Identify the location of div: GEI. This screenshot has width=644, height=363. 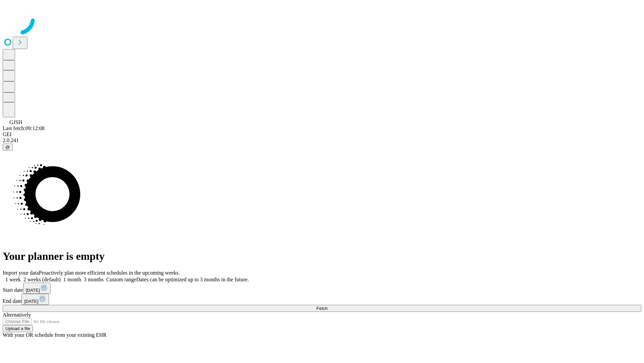
(322, 135).